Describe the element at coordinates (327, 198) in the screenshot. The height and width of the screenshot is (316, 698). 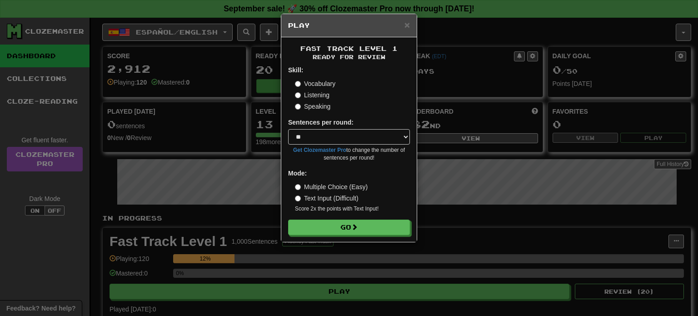
I see `label: Text Input (Difficult)` at that location.